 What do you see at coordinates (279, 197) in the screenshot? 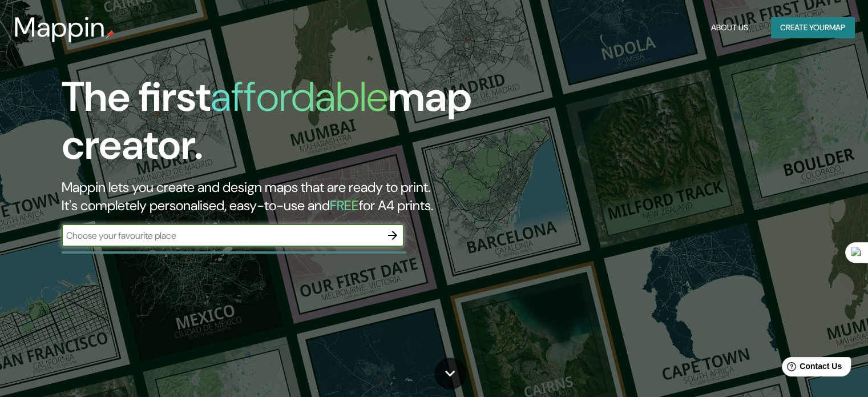
I see `h2: Mappin lets you create and design maps that are ready to print. It's completely personalised, eas...` at bounding box center [279, 197].